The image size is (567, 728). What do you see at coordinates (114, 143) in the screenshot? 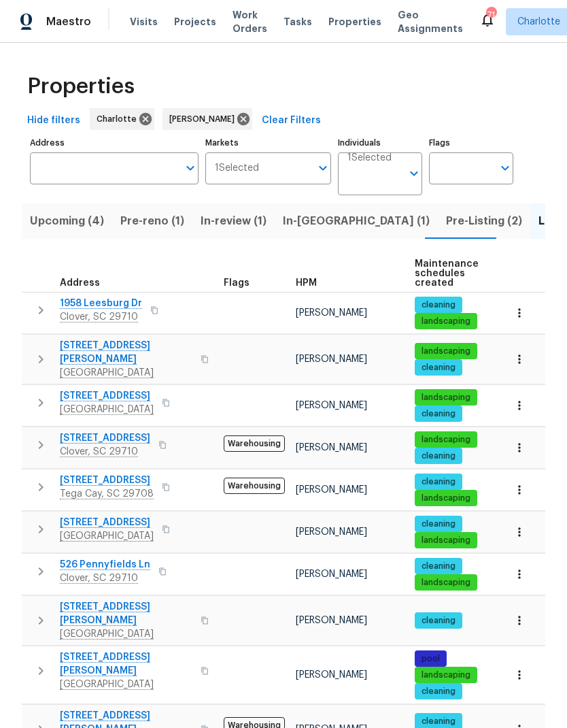
I see `label: Address` at bounding box center [114, 143].